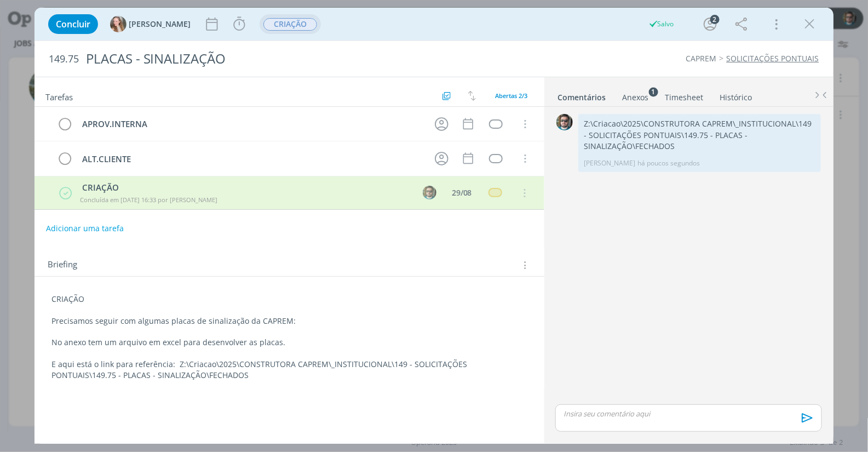 Image resolution: width=868 pixels, height=452 pixels. I want to click on p: Precisamos seguir com algumas placas de sinalização da CAPREM:, so click(290, 321).